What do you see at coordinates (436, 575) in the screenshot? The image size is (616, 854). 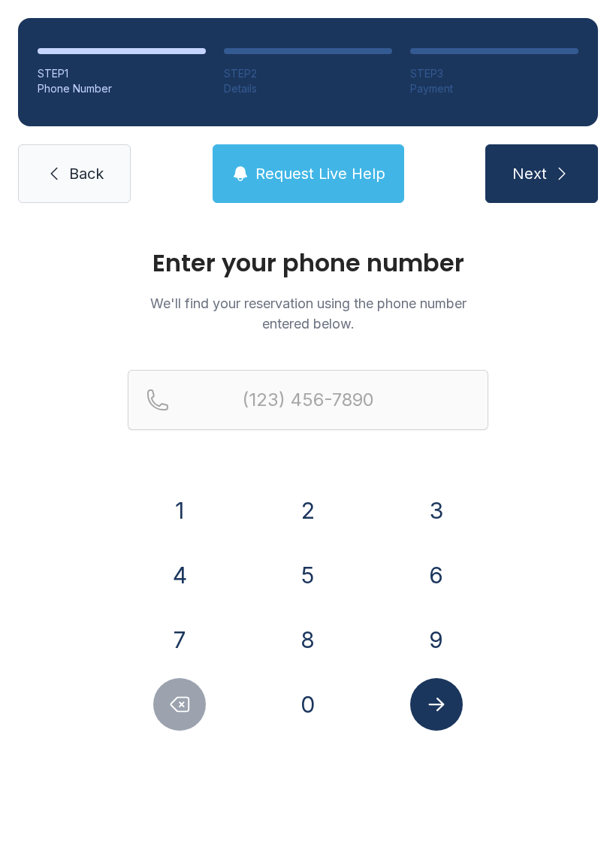 I see `button: 6` at bounding box center [436, 575].